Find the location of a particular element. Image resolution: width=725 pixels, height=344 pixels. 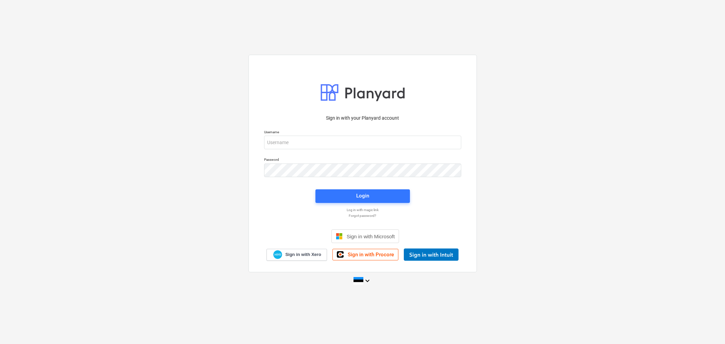

a: Forgot password? is located at coordinates (363, 216).